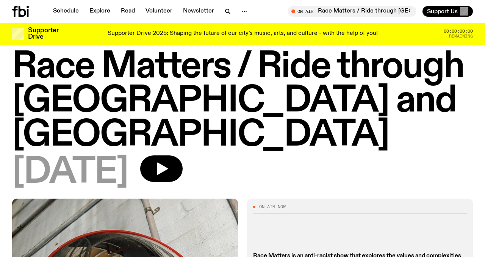 The image size is (485, 257). Describe the element at coordinates (273, 207) in the screenshot. I see `span: On Air Now` at that location.